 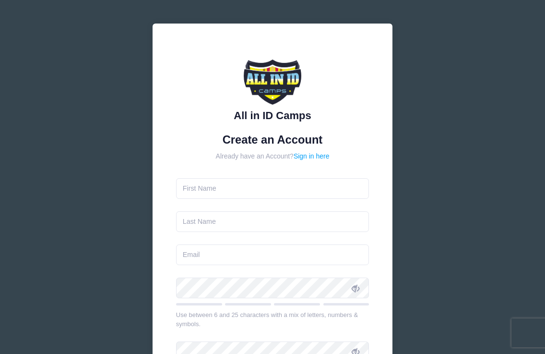 I want to click on a: Sign in here, so click(x=312, y=156).